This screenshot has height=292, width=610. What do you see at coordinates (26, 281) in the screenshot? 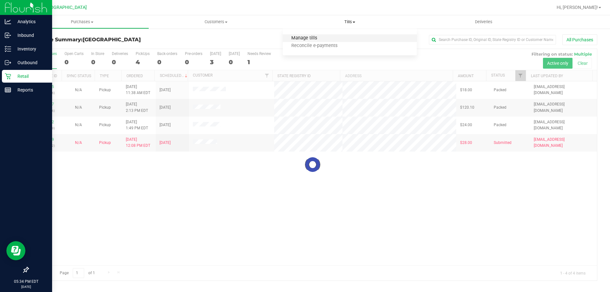
I see `p: 05:34 PM EDT` at bounding box center [26, 281].